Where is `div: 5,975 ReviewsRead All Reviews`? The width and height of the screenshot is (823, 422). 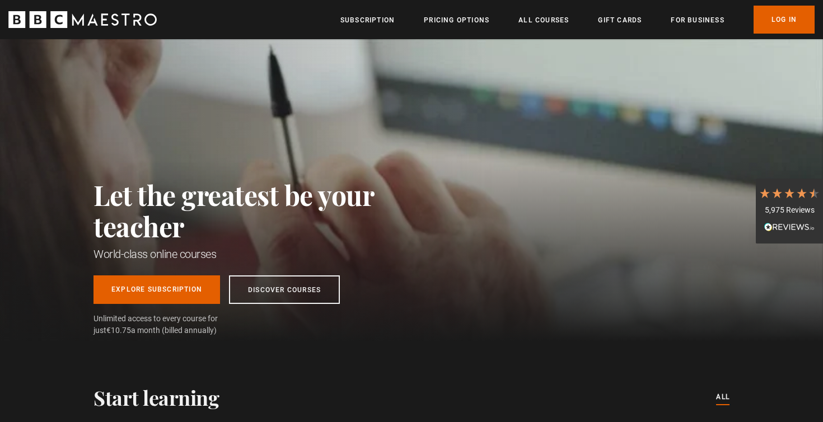
div: 5,975 ReviewsRead All Reviews is located at coordinates (790, 211).